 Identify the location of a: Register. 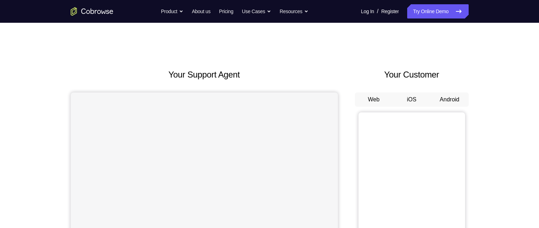
(390, 11).